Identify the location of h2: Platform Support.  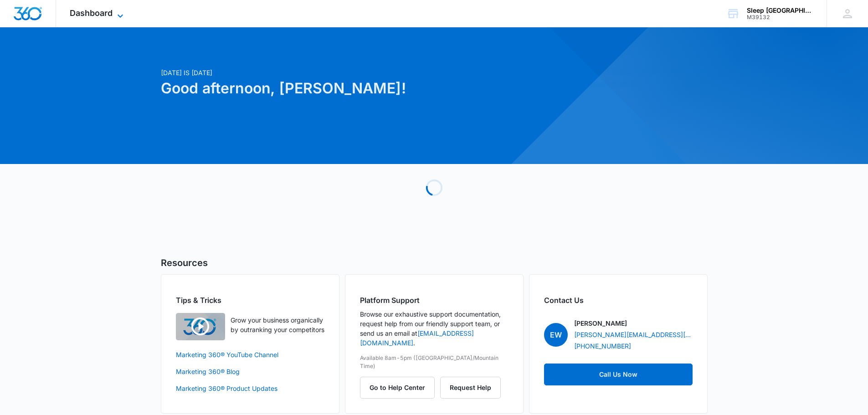
(434, 300).